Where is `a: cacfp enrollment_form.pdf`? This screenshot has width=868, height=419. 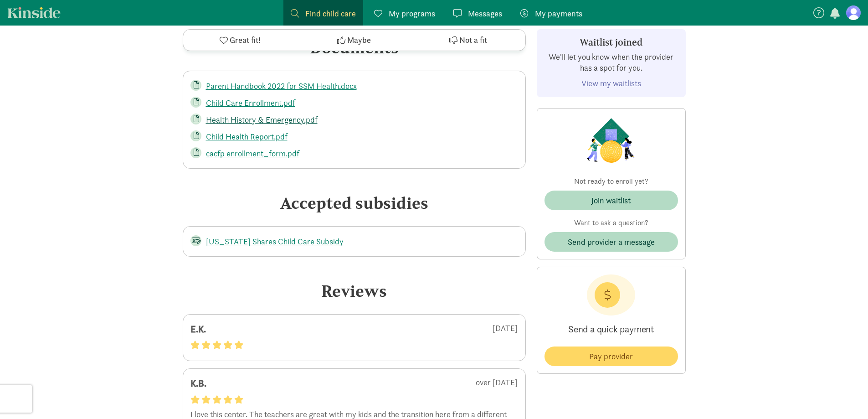 a: cacfp enrollment_form.pdf is located at coordinates (252, 153).